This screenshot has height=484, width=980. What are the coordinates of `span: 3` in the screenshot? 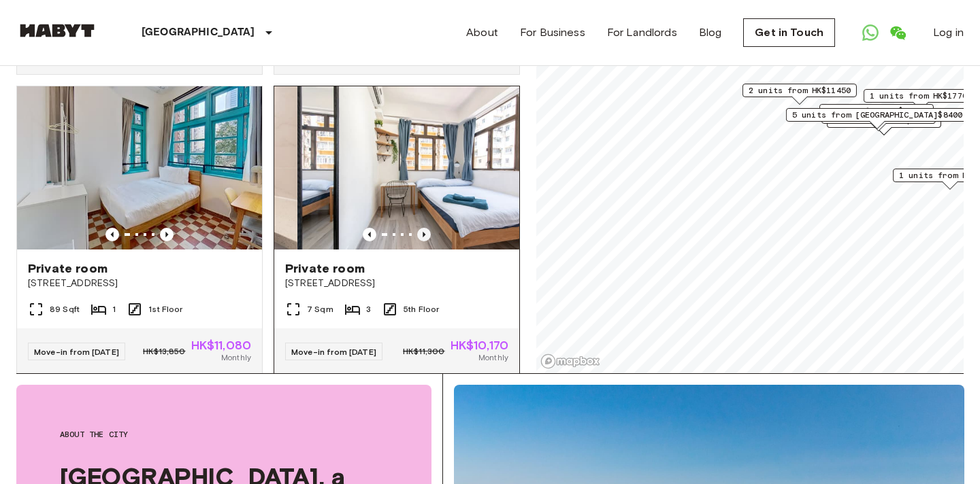 It's located at (368, 310).